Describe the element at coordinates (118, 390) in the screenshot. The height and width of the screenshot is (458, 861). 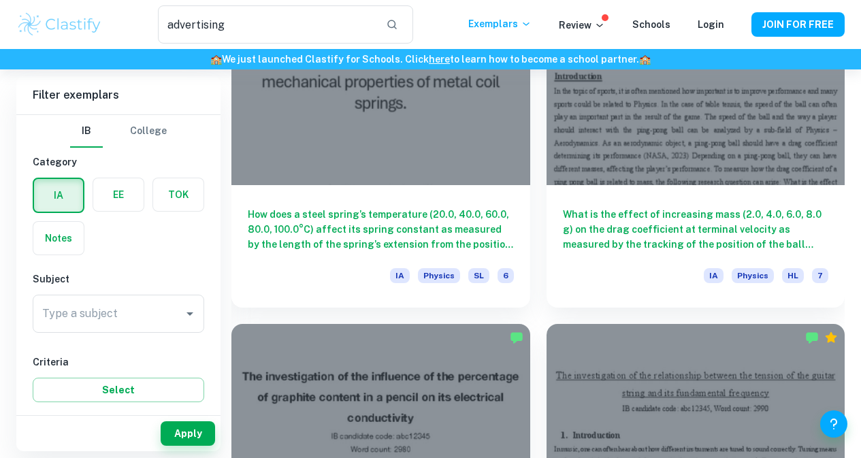
I see `button: Select` at that location.